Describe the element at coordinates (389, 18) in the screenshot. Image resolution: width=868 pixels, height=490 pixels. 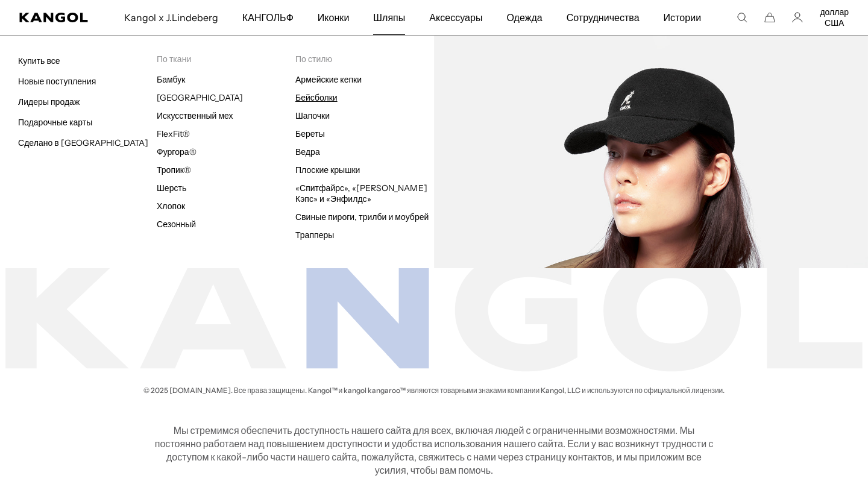
I see `font: Шляпы` at that location.